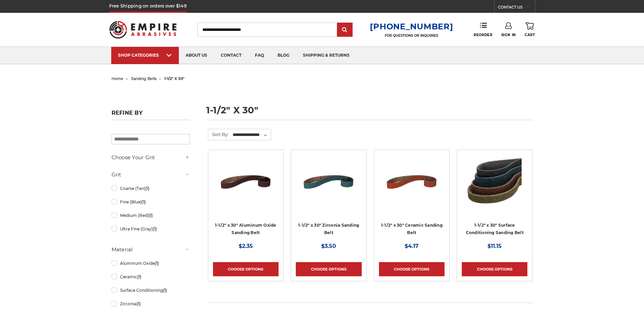 The height and width of the screenshot is (310, 644). Describe the element at coordinates (151, 202) in the screenshot. I see `a: Fine (Blue)(1)` at that location.